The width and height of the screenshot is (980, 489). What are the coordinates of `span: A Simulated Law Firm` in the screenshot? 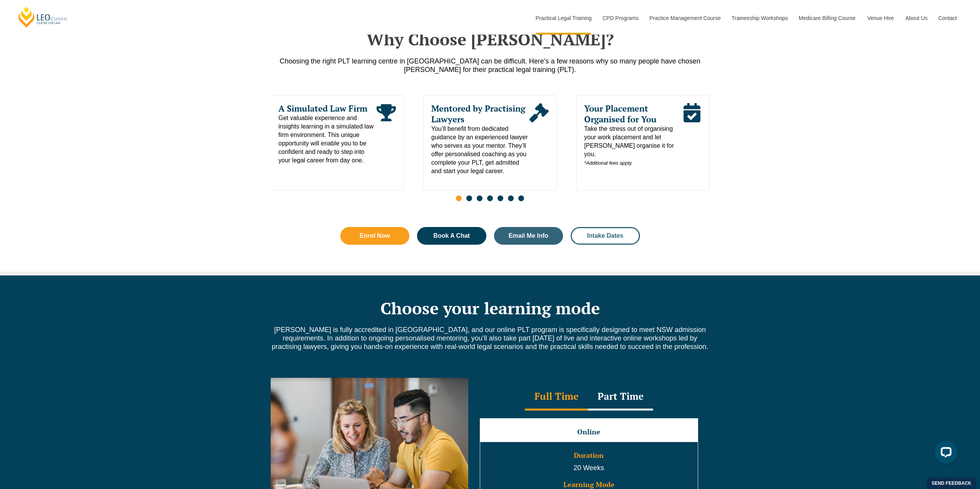 It's located at (327, 109).